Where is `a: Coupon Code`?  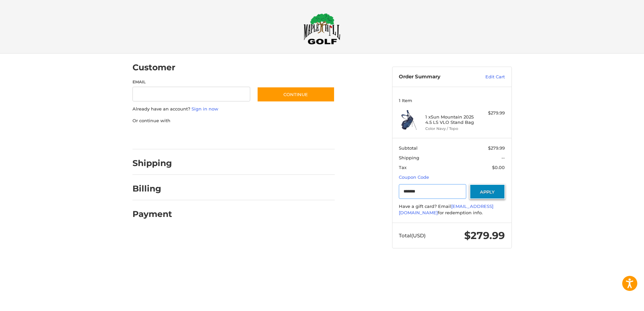
a: Coupon Code is located at coordinates (414, 177).